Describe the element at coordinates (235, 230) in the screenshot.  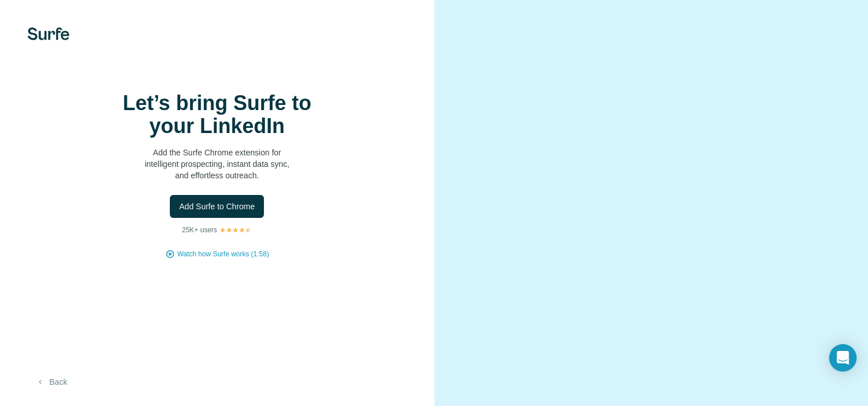
I see `img: Rating Stars` at that location.